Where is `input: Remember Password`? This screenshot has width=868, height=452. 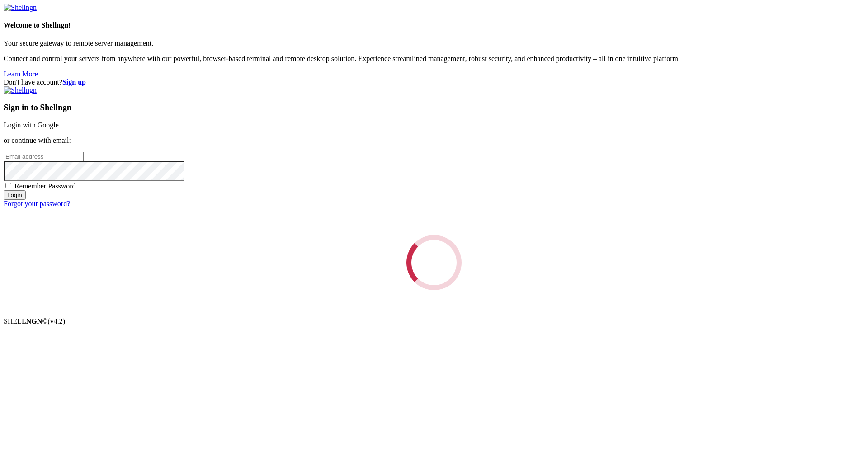 input: Remember Password is located at coordinates (8, 185).